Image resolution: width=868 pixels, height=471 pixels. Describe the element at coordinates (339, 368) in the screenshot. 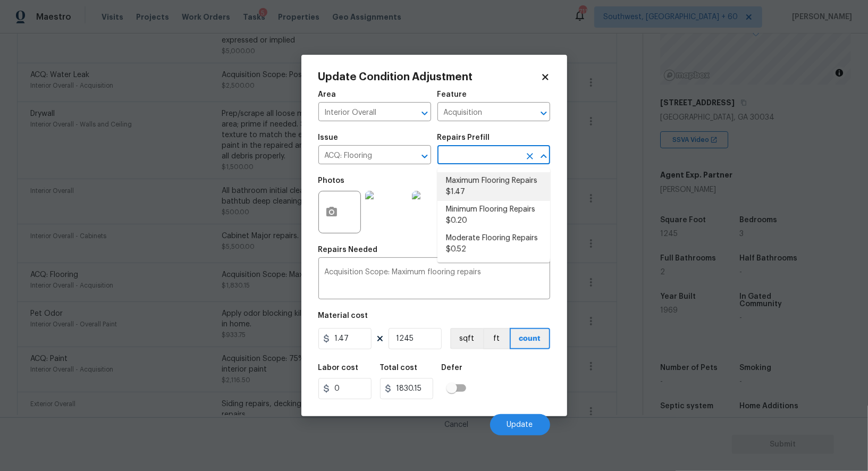

I see `h5: Labor cost` at that location.